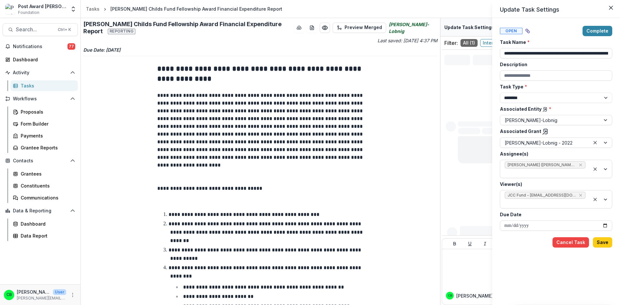 This screenshot has height=305, width=620. I want to click on label: Due Date, so click(554, 214).